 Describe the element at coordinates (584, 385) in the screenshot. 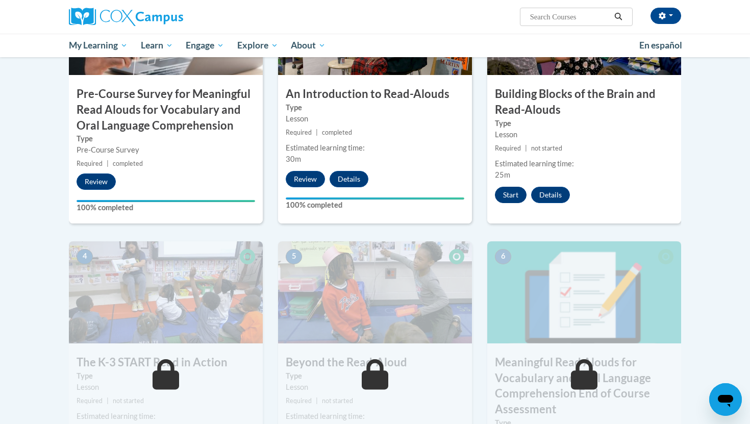

I see `h3: Meaningful Read Alouds for Vocabulary and Oral Language Comprehension End of Course Assessment` at that location.